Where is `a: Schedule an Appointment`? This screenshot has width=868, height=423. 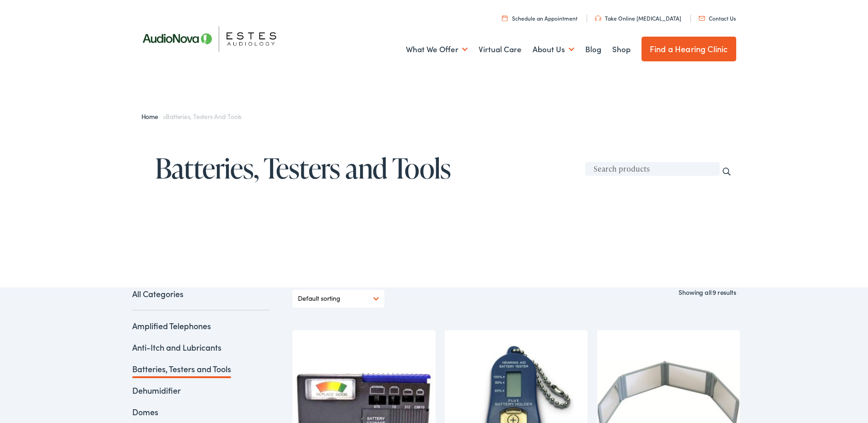 a: Schedule an Appointment is located at coordinates (539, 18).